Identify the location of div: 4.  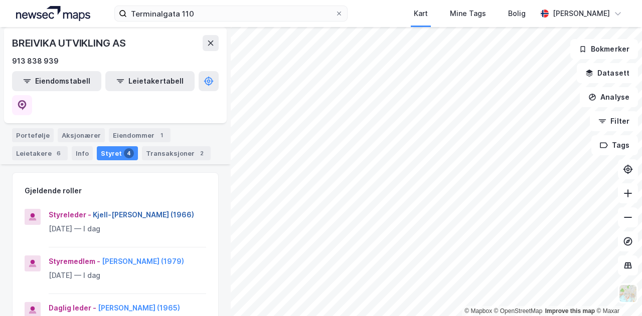
(129, 153).